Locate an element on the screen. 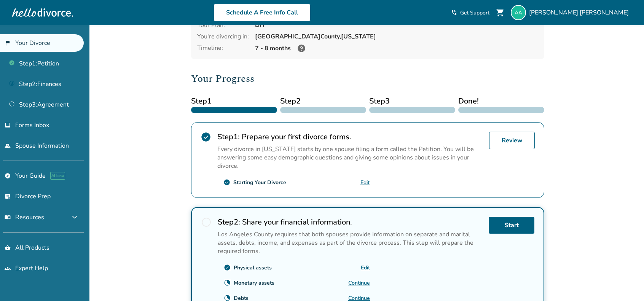 Image resolution: width=644 pixels, height=301 pixels. h2: Your Progress is located at coordinates (368, 78).